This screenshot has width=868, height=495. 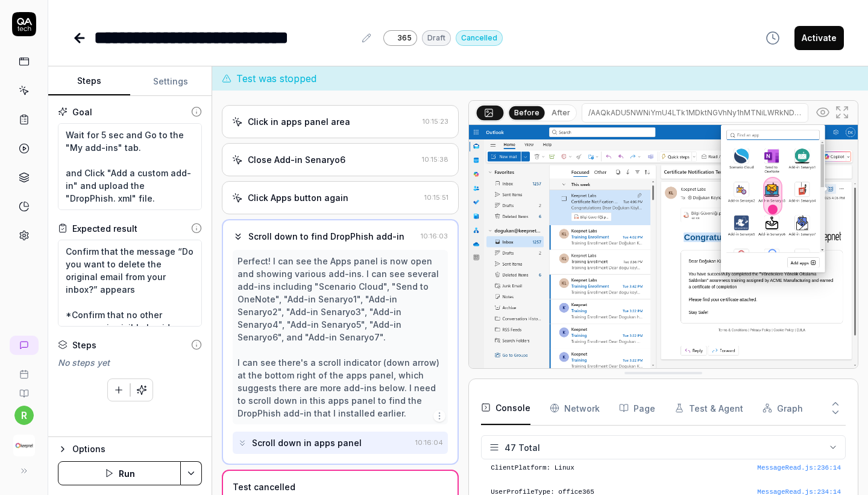 What do you see at coordinates (299, 121) in the screenshot?
I see `div: Click in apps panel area` at bounding box center [299, 121].